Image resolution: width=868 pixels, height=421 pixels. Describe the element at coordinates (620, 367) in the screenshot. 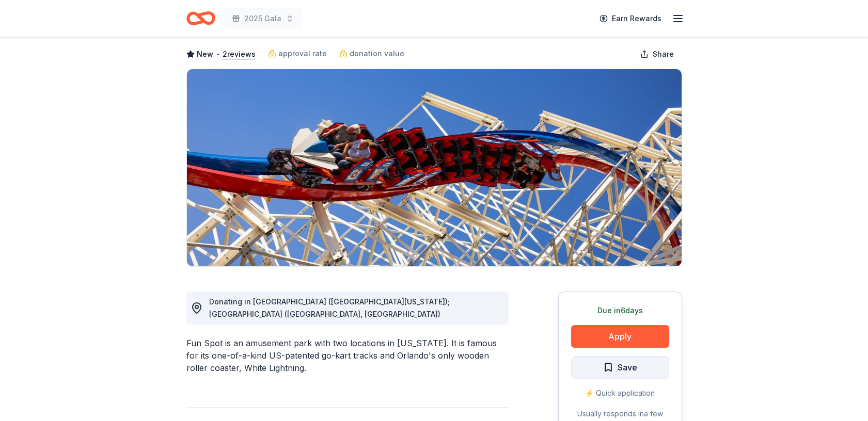

I see `button: Save` at that location.